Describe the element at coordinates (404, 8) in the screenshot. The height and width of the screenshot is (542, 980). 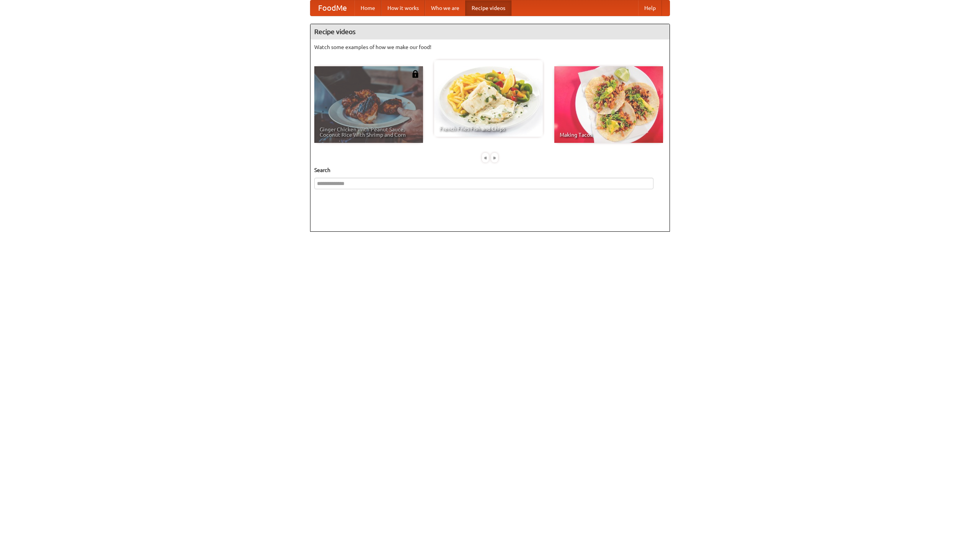
I see `a: How it works` at that location.